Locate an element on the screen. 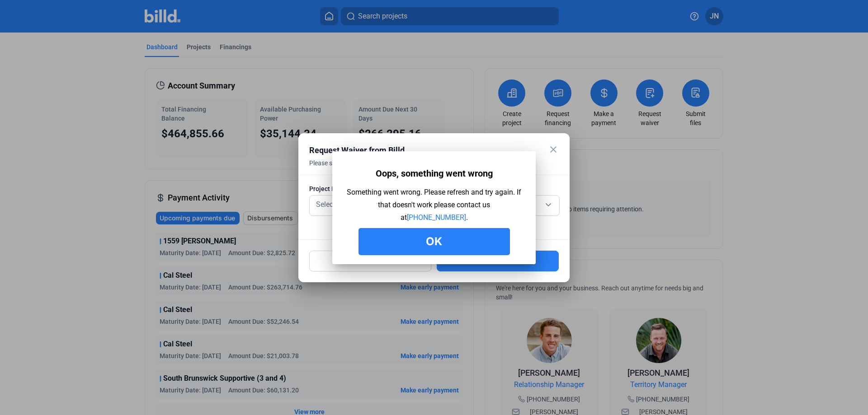 Image resolution: width=868 pixels, height=415 pixels. div: Please select the project for which you'd like to request a waiver from Billd. is located at coordinates (422, 168).